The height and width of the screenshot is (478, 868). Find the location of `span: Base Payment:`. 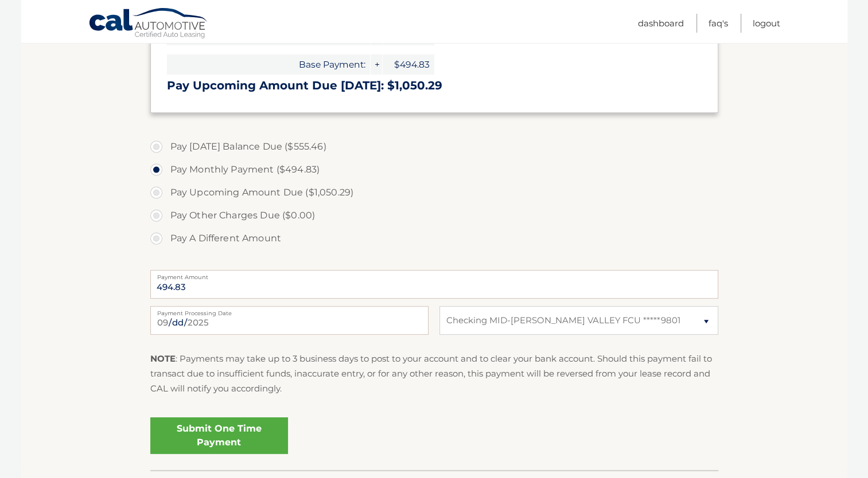

span: Base Payment: is located at coordinates (269, 64).